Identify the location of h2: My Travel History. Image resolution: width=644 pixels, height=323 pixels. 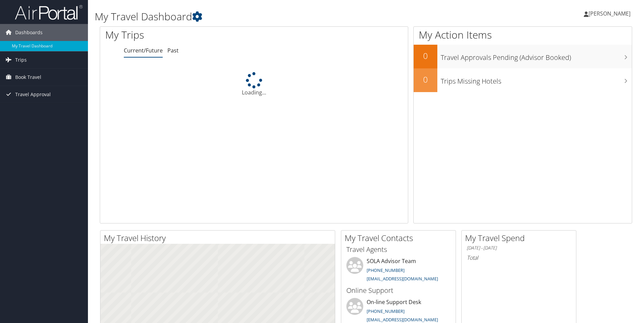
(219, 238).